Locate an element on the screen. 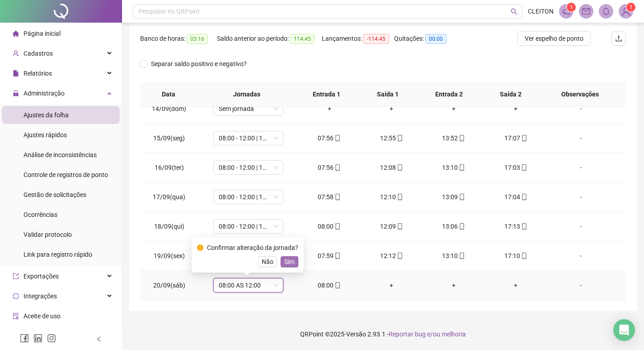 The image size is (644, 350). span: 14/09(dom) is located at coordinates (169, 109).